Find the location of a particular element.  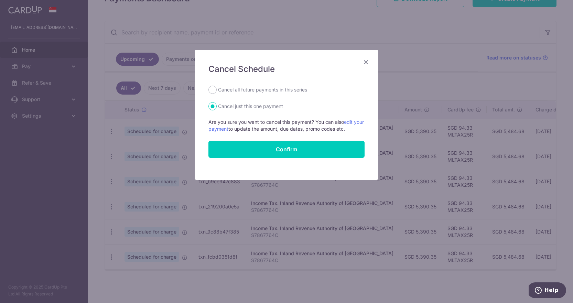

label: Cancel all future payments in this series is located at coordinates (263, 90).